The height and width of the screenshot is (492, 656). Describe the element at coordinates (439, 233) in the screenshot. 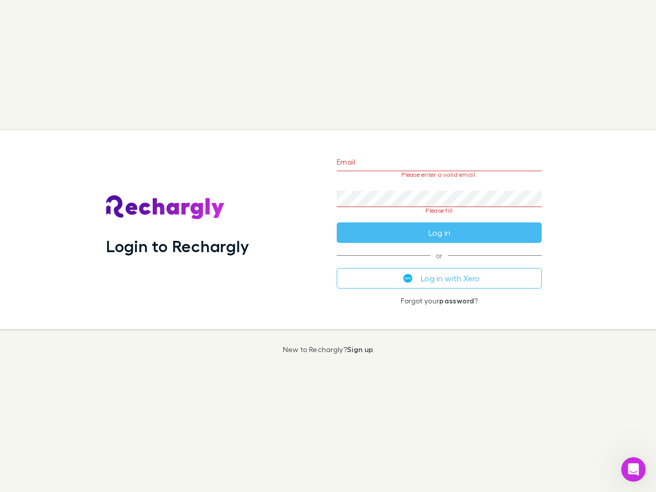

I see `button: Log in` at that location.